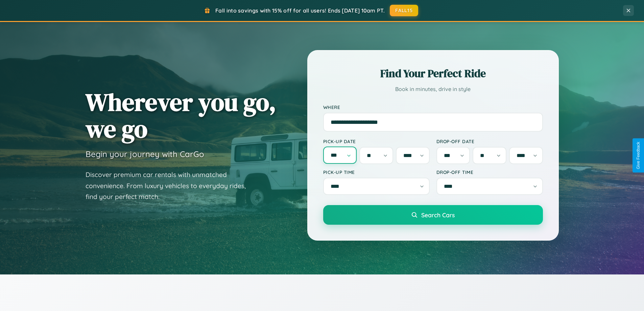 This screenshot has width=644, height=311. Describe the element at coordinates (376, 141) in the screenshot. I see `label: Pick-up Date` at that location.